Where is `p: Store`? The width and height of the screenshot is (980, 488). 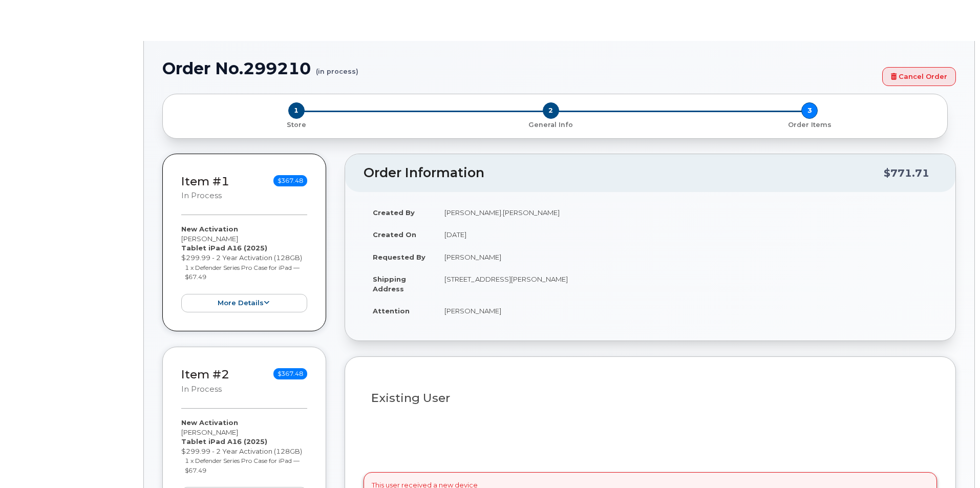 p: Store is located at coordinates (296, 125).